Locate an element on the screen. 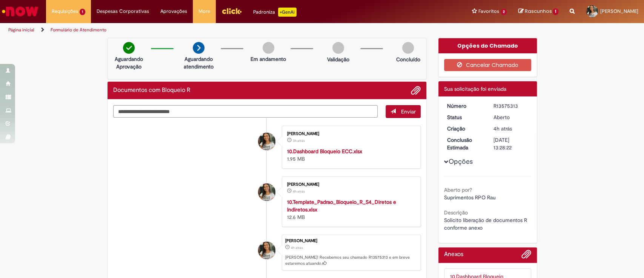  p: Aguardando Aprovação is located at coordinates (128, 63).